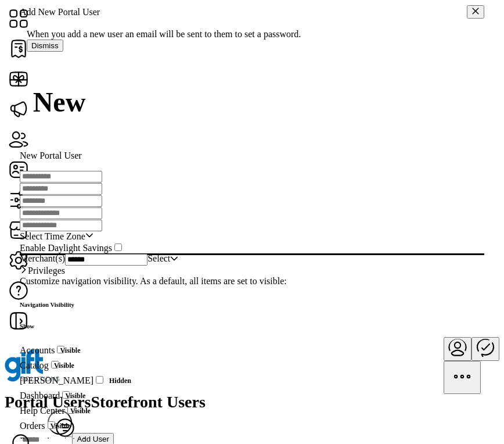 The width and height of the screenshot is (504, 444). What do you see at coordinates (252, 271) in the screenshot?
I see `a: Privileges` at bounding box center [252, 271].